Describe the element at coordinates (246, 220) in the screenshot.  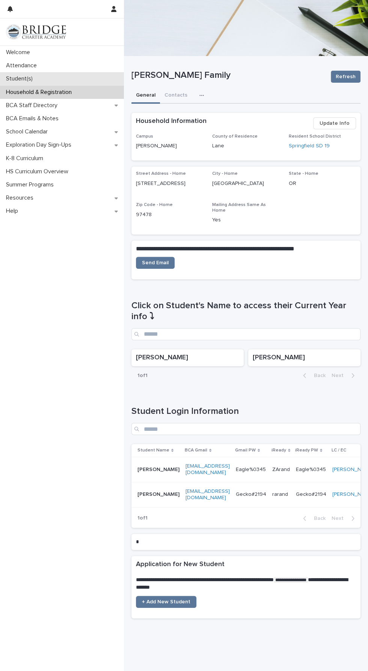
I see `p: Yes` at that location.